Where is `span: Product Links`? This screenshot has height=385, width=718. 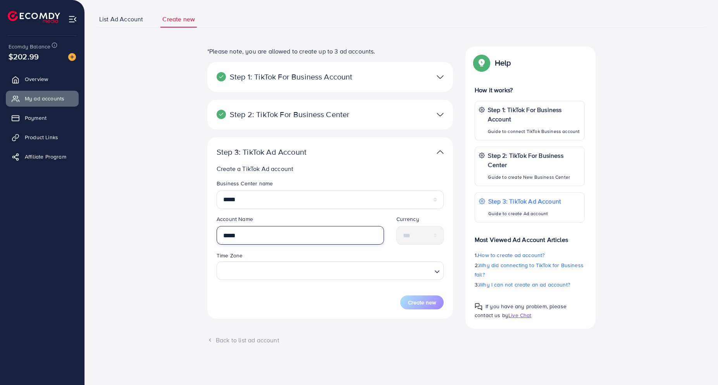
span: Product Links is located at coordinates (41, 137).